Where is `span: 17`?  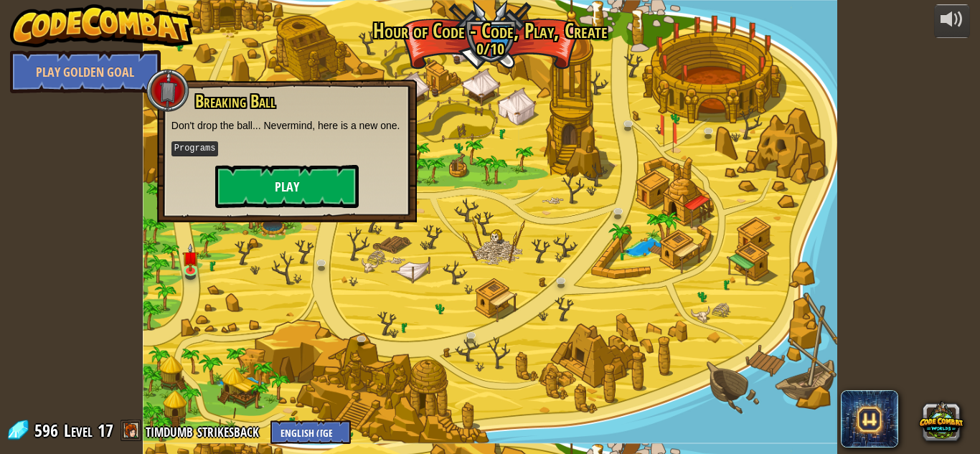 span: 17 is located at coordinates (106, 430).